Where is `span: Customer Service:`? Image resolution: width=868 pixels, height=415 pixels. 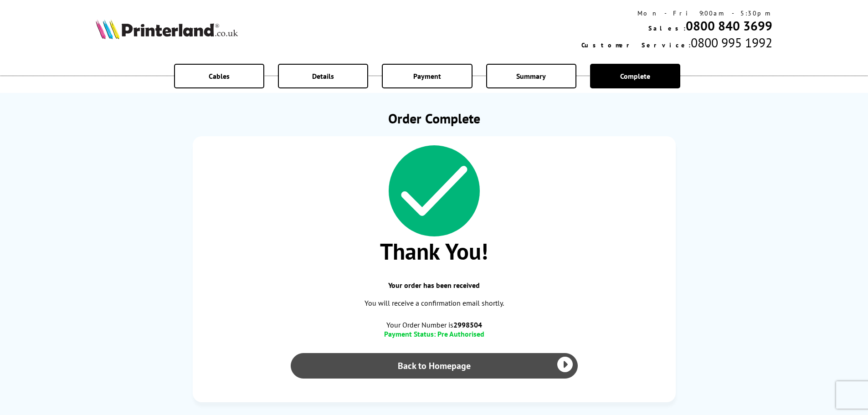 span: Customer Service: is located at coordinates (636, 45).